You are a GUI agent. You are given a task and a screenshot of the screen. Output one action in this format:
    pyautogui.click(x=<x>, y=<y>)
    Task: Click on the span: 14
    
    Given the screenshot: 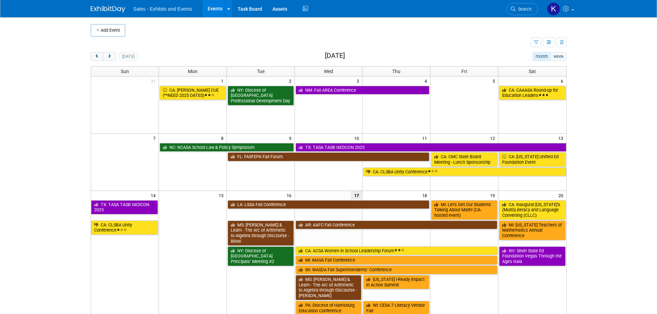 What is the action you would take?
    pyautogui.click(x=154, y=195)
    